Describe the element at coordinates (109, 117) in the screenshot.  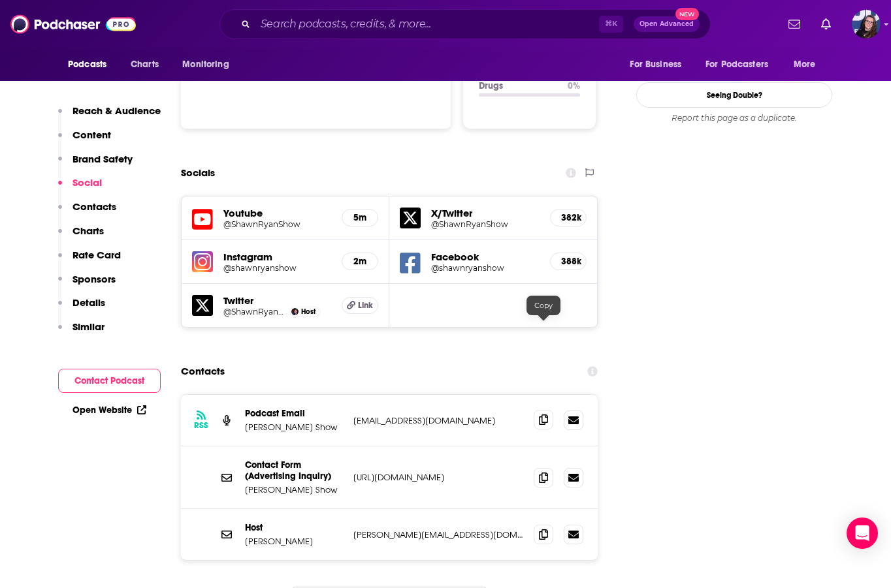
I see `button: Reach & Audience` at that location.